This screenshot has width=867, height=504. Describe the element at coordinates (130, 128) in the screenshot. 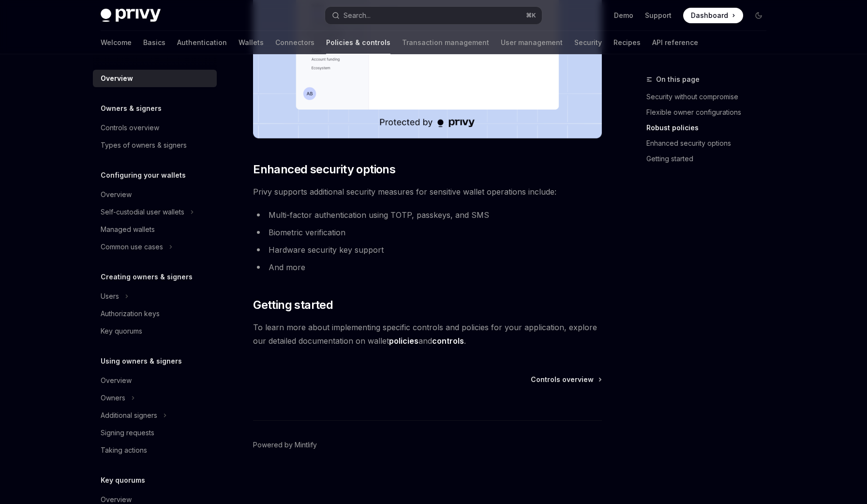

I see `div: Controls overview` at that location.